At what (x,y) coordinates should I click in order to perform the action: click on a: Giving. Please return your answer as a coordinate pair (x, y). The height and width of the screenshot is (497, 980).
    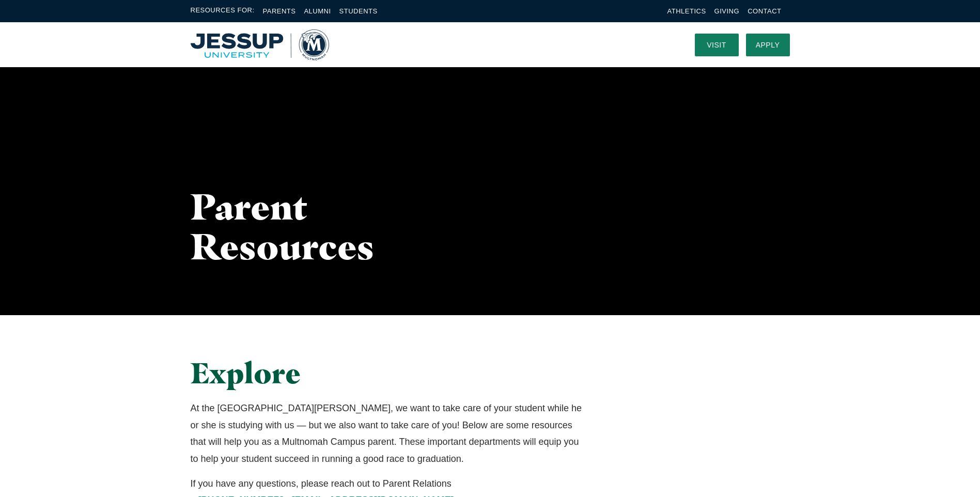
    Looking at the image, I should click on (727, 11).